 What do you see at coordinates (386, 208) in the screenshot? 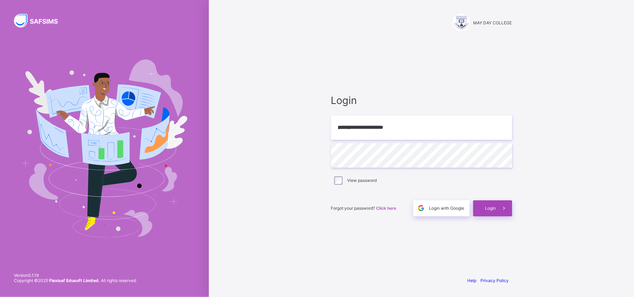
I see `span: Click here` at bounding box center [386, 208].